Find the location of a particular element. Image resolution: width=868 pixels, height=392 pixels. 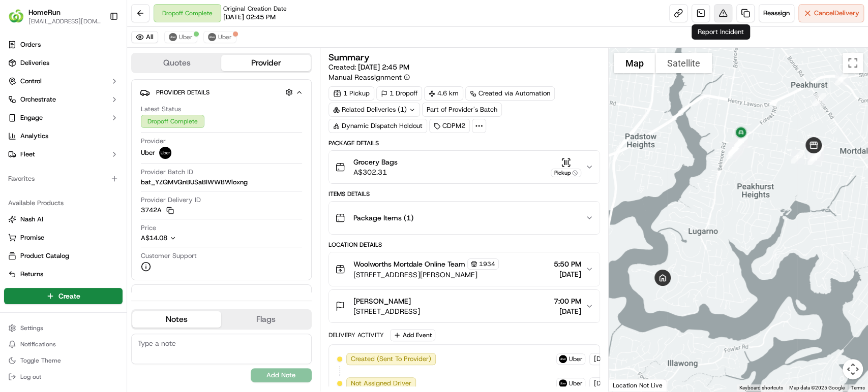

div: 16 is located at coordinates (732, 153).